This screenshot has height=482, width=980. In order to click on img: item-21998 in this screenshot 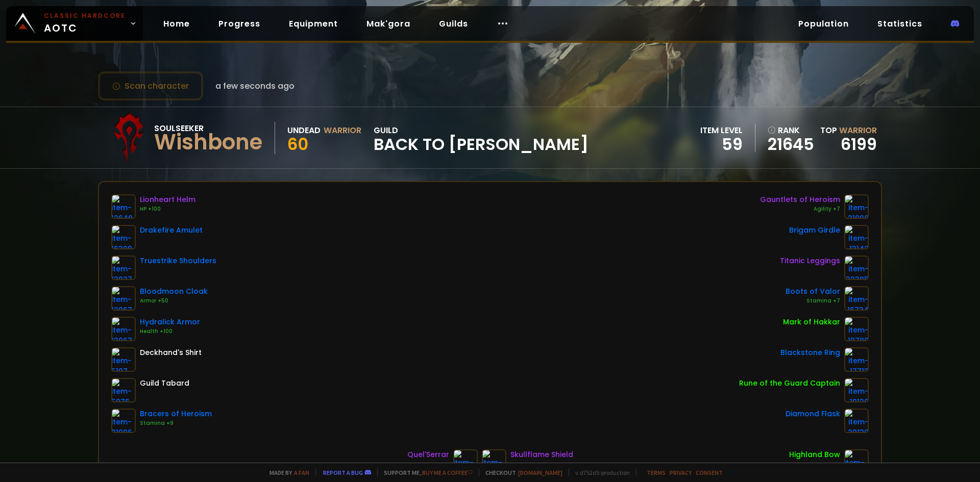, I will do `click(856, 207)`.